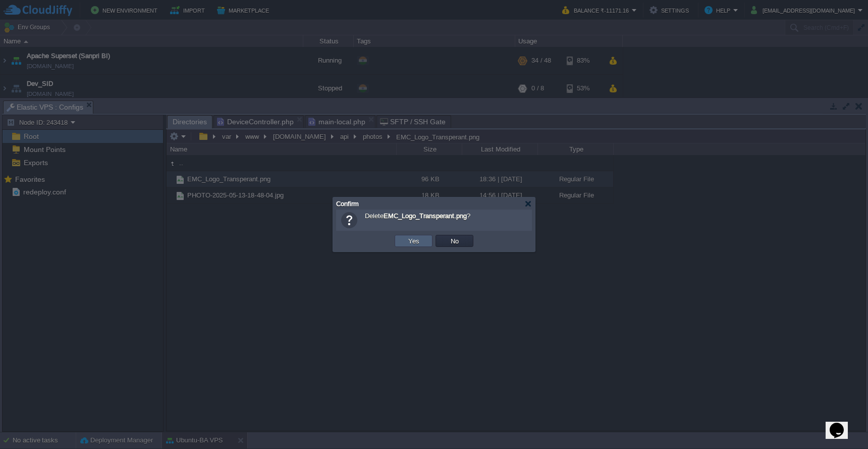 This screenshot has height=449, width=868. I want to click on button: No, so click(455, 241).